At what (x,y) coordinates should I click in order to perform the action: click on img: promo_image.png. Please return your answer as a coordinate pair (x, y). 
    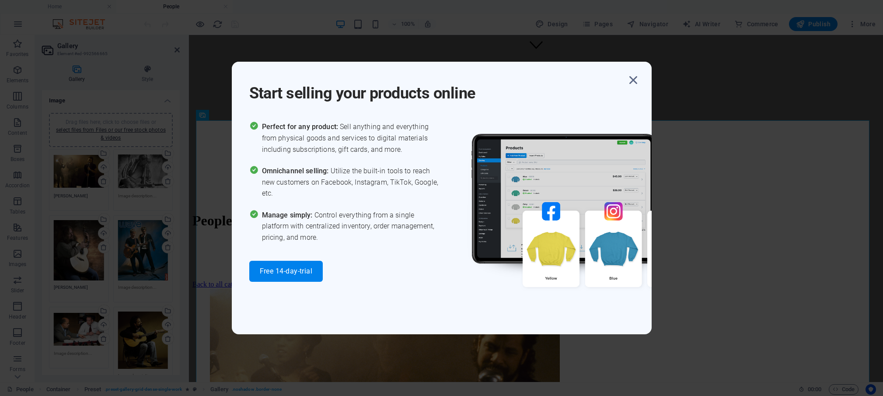
    Looking at the image, I should click on (588, 216).